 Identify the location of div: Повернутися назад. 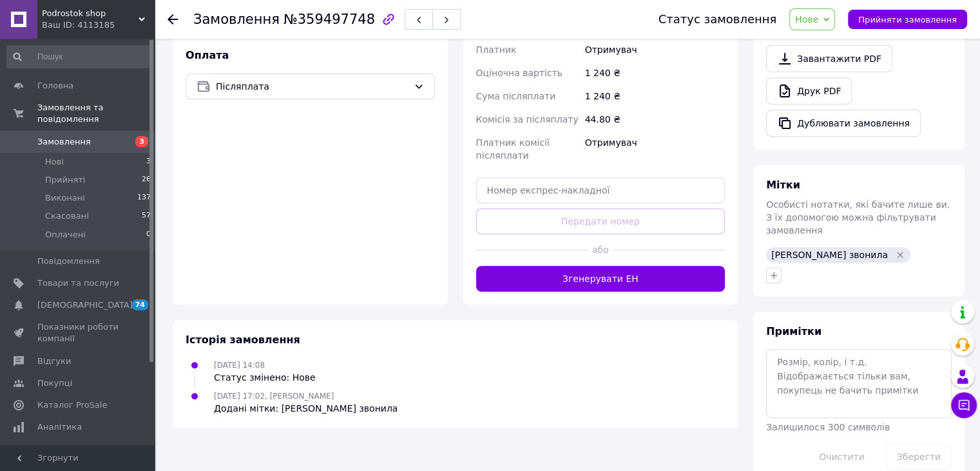
(173, 20).